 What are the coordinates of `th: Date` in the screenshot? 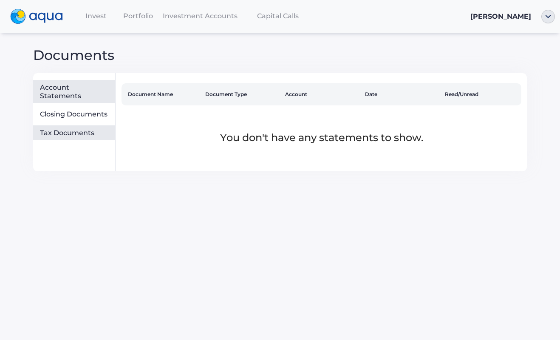 It's located at (402, 94).